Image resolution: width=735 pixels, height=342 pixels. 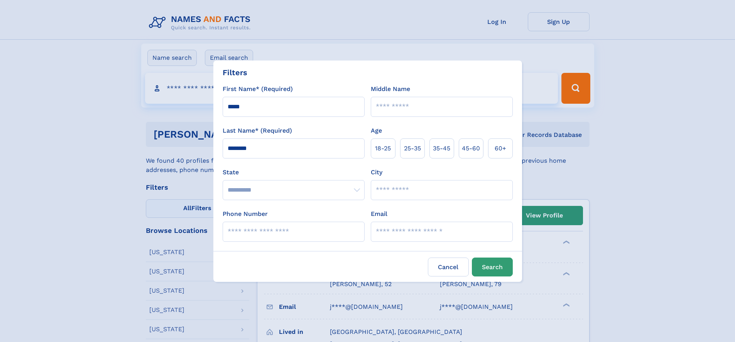 I want to click on span: 18‑25, so click(x=383, y=148).